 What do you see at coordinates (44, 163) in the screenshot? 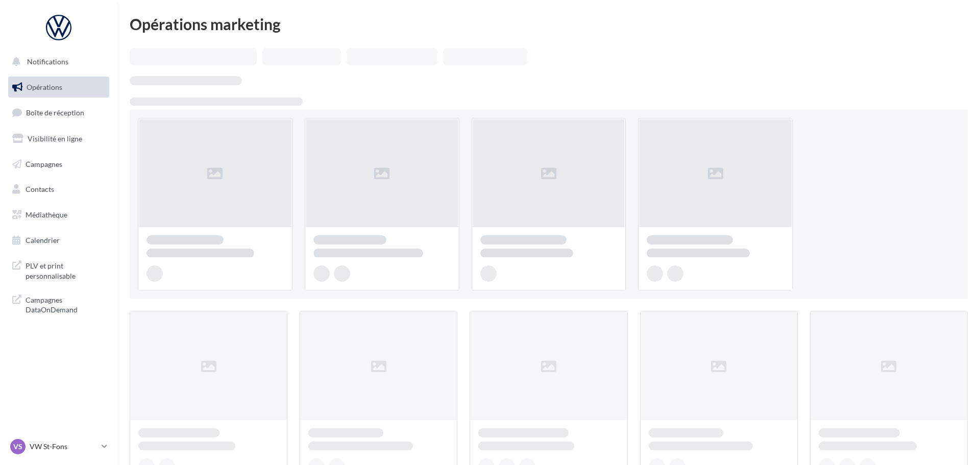
I see `span: Campagnes` at bounding box center [44, 163].